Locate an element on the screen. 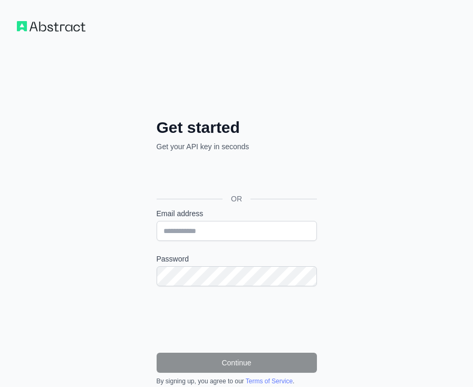 The height and width of the screenshot is (387, 473). div: By signing up, you agree to our . is located at coordinates (237, 381).